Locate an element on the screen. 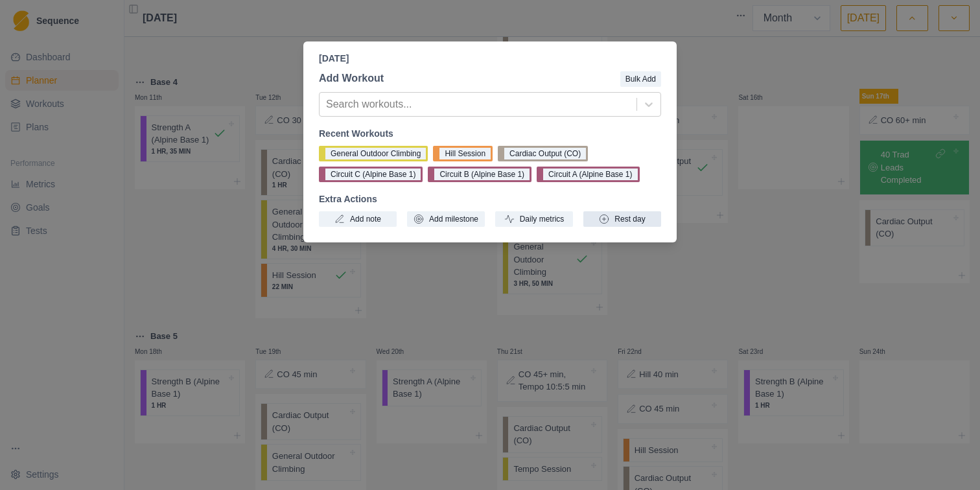  p: Recent Workouts is located at coordinates (490, 134).